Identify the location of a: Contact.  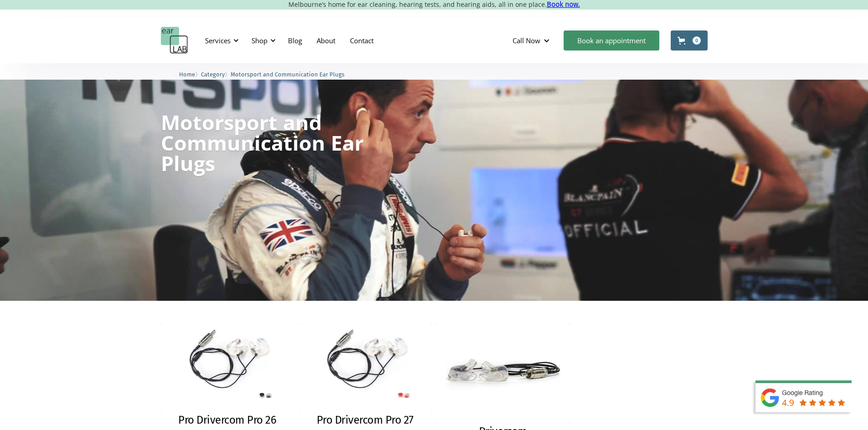
(361, 40).